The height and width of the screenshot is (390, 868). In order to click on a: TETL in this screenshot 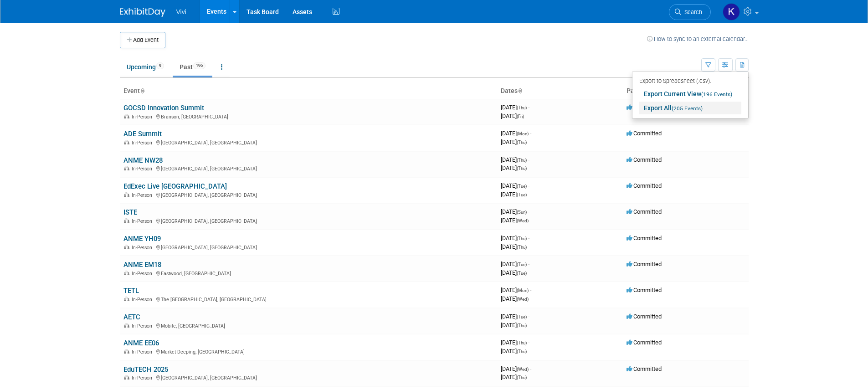, I will do `click(131, 291)`.